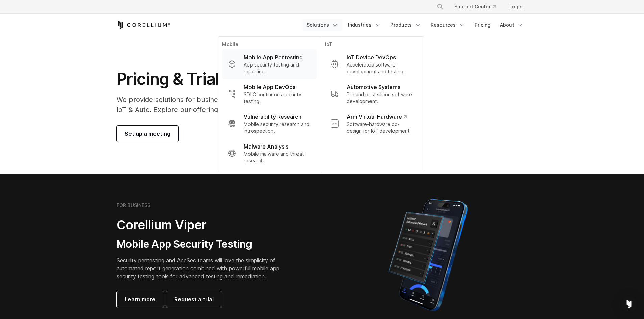 The image size is (644, 319). Describe the element at coordinates (372, 94) in the screenshot. I see `a: Automotive Systems Pre and post silicon software development.` at that location.